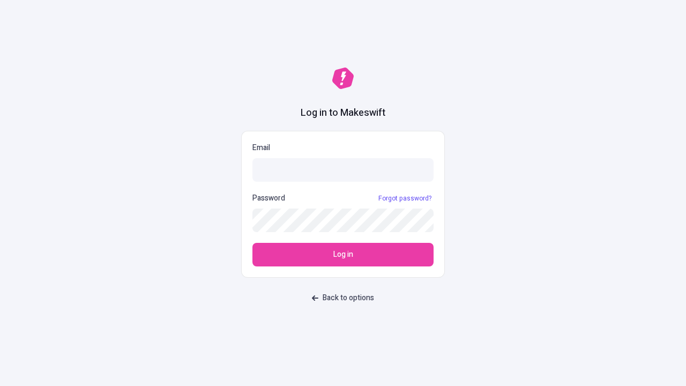 Image resolution: width=686 pixels, height=386 pixels. What do you see at coordinates (343, 298) in the screenshot?
I see `button: Back to options` at bounding box center [343, 298].